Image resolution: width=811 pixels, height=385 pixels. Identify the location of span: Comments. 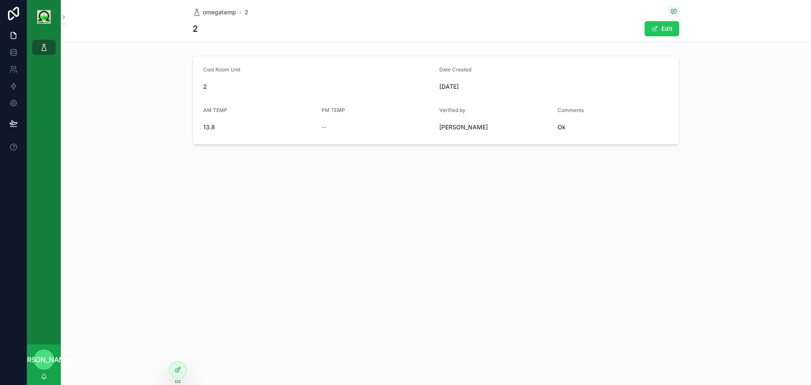
(571, 110).